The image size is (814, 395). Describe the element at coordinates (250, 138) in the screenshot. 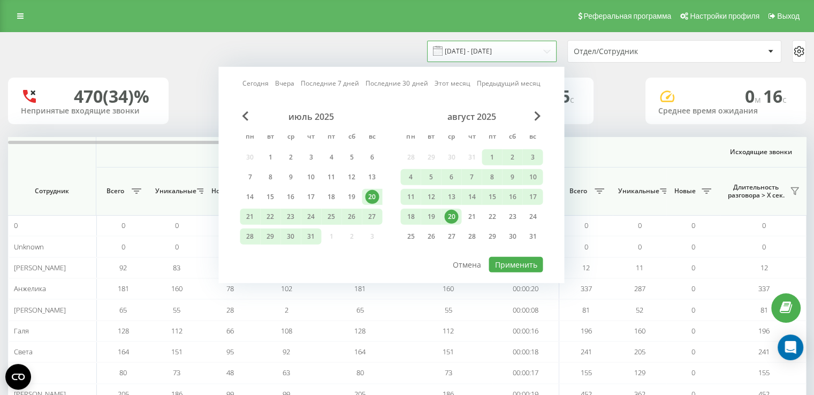

I see `abbr: понедельник` at that location.